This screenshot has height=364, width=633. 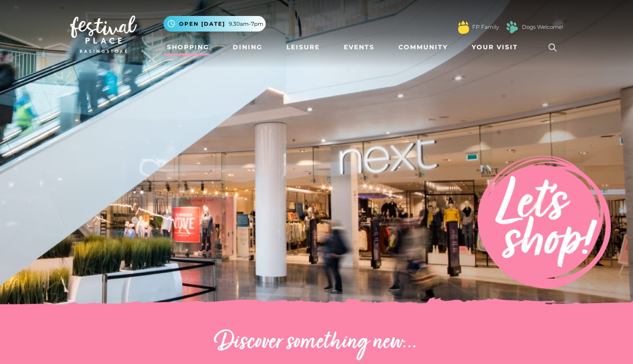 What do you see at coordinates (543, 27) in the screenshot?
I see `a: Dogs Welcome!` at bounding box center [543, 27].